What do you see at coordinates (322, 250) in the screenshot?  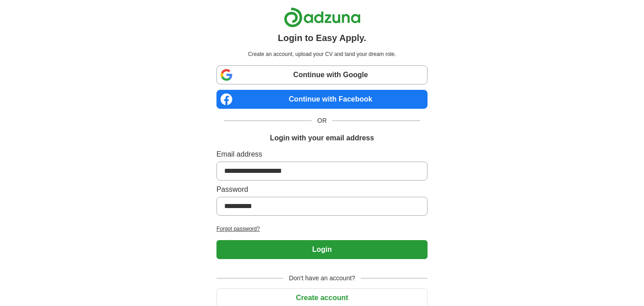 I see `button: Login` at bounding box center [322, 250].